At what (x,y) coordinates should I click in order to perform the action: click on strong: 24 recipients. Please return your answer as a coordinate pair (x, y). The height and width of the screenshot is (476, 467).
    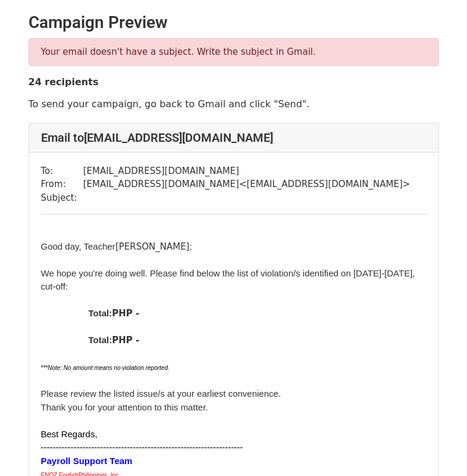
    Looking at the image, I should click on (64, 81).